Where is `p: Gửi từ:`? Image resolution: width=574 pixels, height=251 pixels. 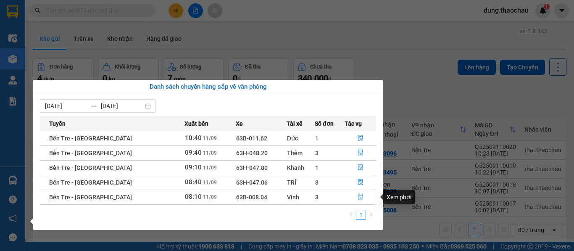
p: Gửi từ: is located at coordinates (34, 13).